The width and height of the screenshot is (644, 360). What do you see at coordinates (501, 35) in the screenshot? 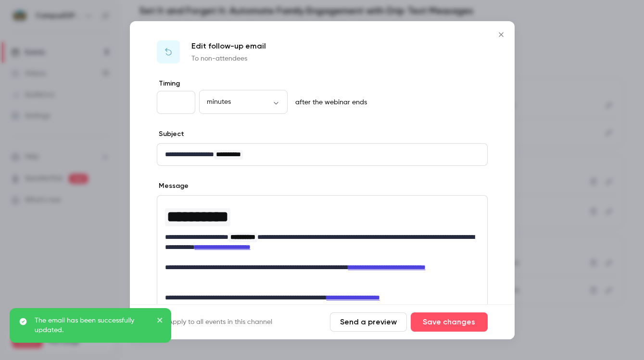
I see `button: Close` at bounding box center [501, 35].